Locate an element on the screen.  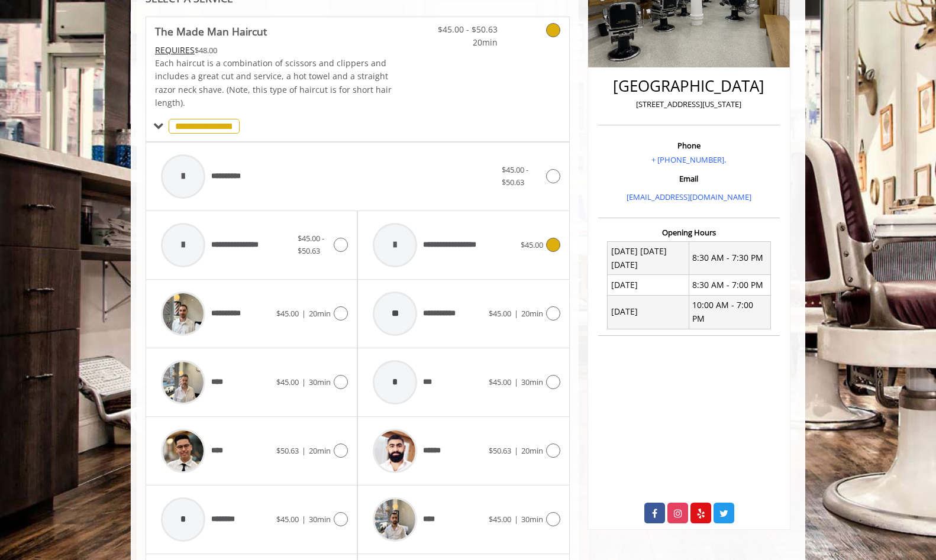
span: Each haircut is a combination of scissors and clippers and includes a great cut and service, a ho... is located at coordinates (274, 82).